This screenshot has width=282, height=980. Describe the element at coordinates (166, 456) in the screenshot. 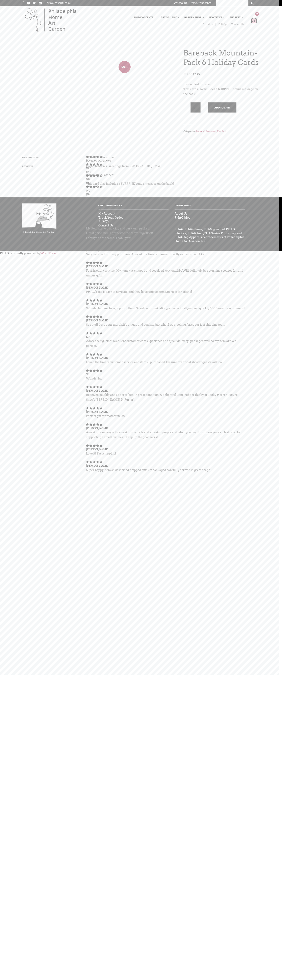

I see `p: Love it! Fast shipping!` at that location.